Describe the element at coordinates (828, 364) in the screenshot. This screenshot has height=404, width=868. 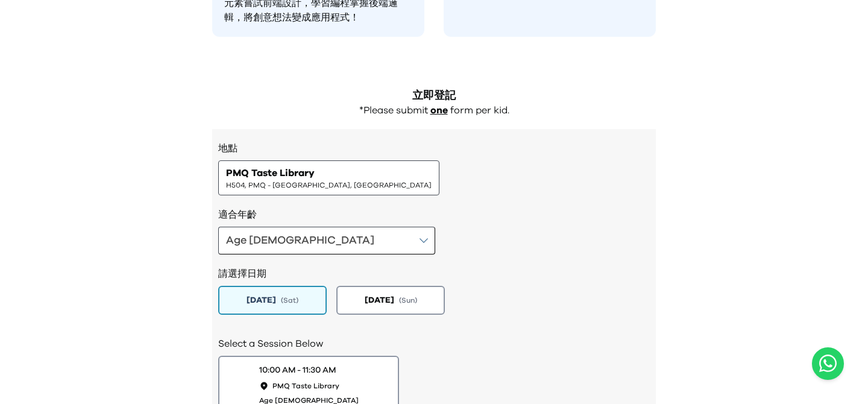
I see `a: Chat with us on WhatsApp` at that location.